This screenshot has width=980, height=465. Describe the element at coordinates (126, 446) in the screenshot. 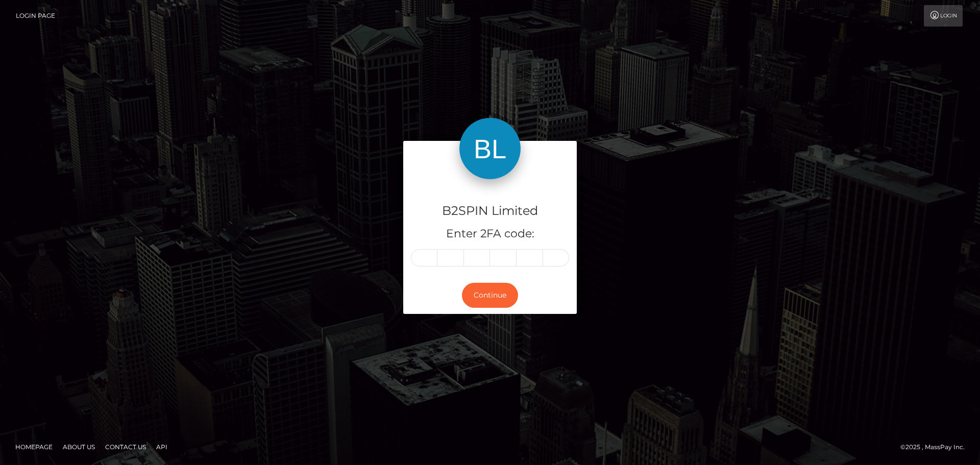

I see `a: Contact Us` at that location.